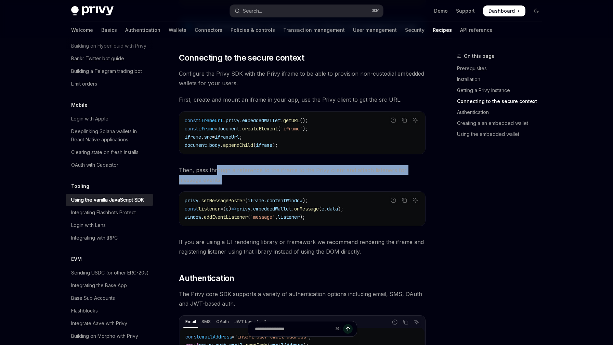  What do you see at coordinates (502, 90) in the screenshot?
I see `a: Getting a Privy instance` at bounding box center [502, 90].